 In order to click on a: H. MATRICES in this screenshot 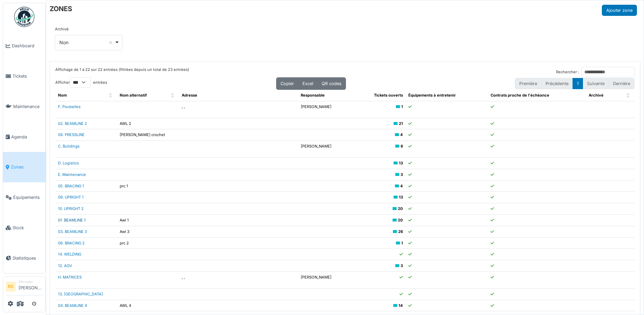, I will do `click(70, 277)`.